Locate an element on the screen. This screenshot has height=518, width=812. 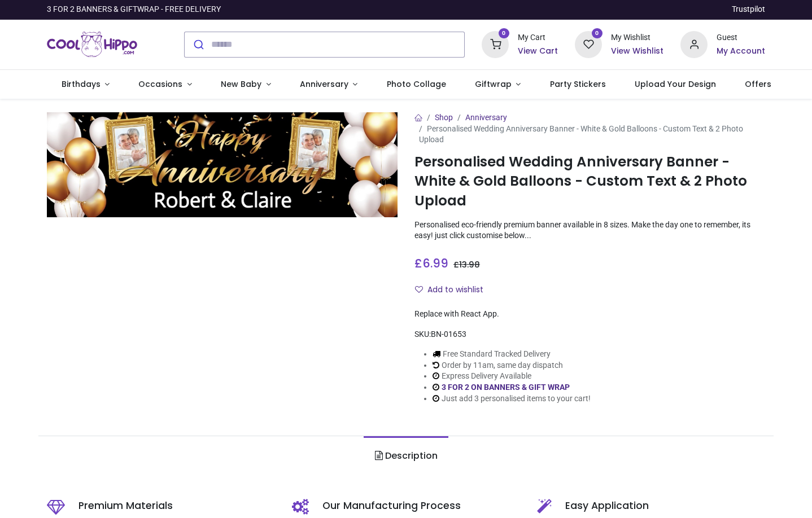
li: Just add 3 personalised items to your cart! is located at coordinates (512, 399).